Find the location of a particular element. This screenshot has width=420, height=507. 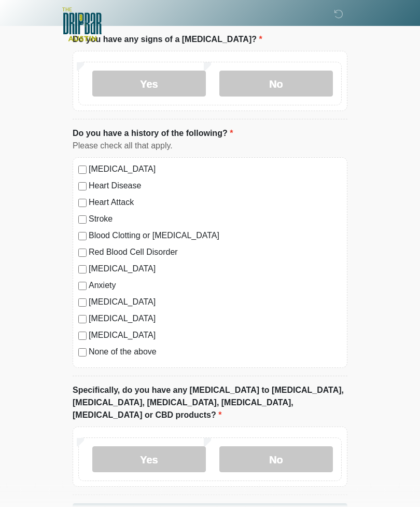

label: Anxiety is located at coordinates (216, 286).